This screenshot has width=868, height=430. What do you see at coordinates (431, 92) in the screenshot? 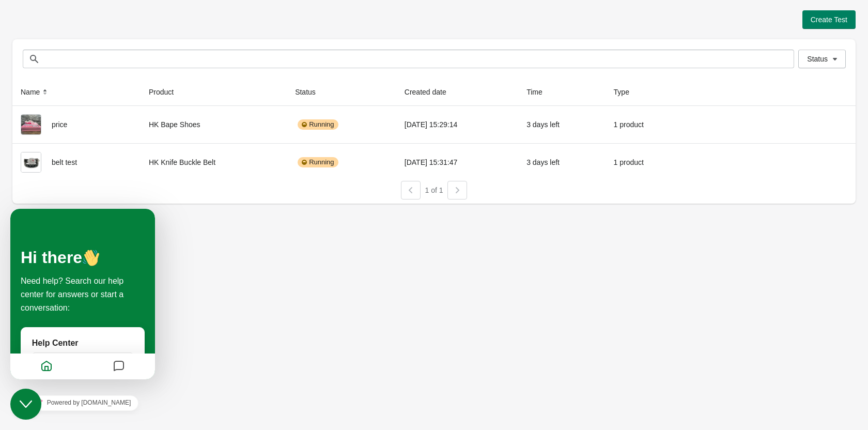
I see `button: Created date` at bounding box center [431, 92].